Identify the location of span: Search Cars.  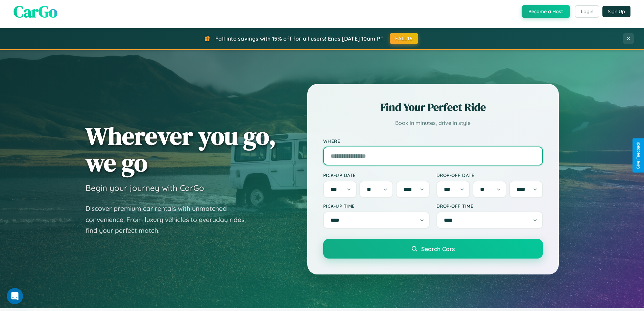
(438, 249).